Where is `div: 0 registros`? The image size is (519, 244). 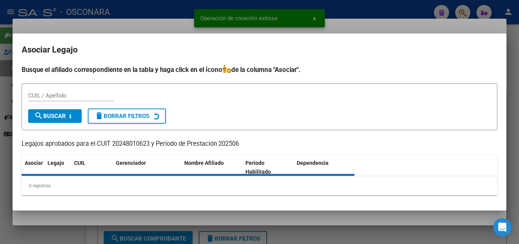
div: 0 registros is located at coordinates (260, 186).